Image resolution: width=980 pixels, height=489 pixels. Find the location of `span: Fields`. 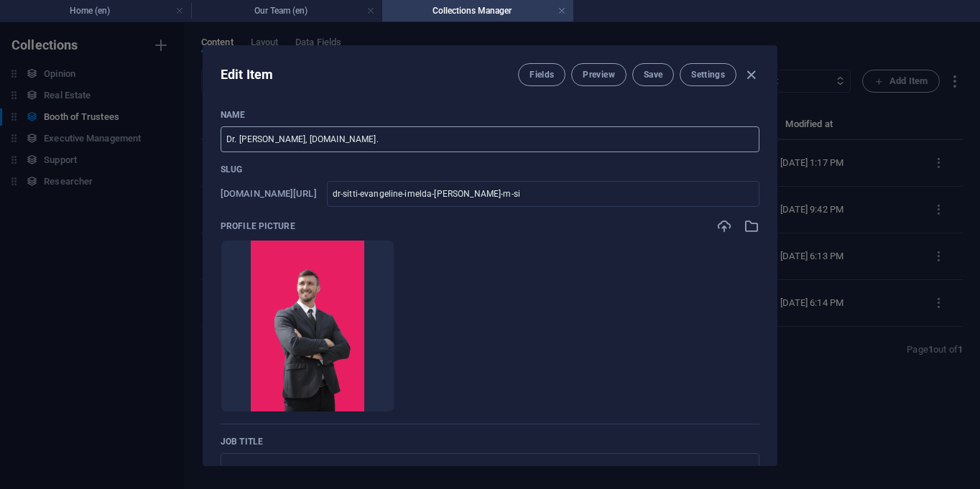

span: Fields is located at coordinates (541, 75).